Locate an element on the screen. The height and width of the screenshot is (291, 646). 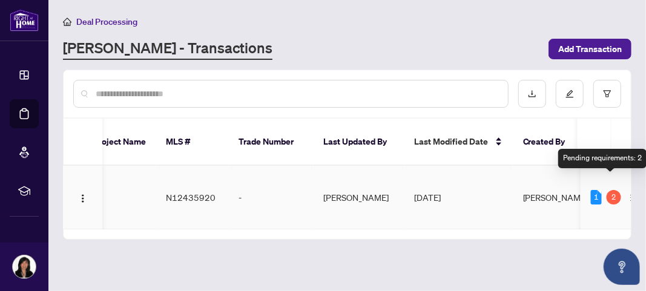
button: edit is located at coordinates (569, 94).